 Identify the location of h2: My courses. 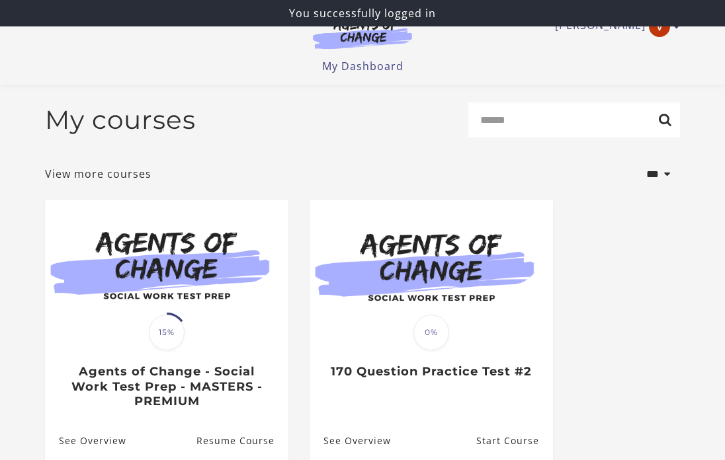
(120, 120).